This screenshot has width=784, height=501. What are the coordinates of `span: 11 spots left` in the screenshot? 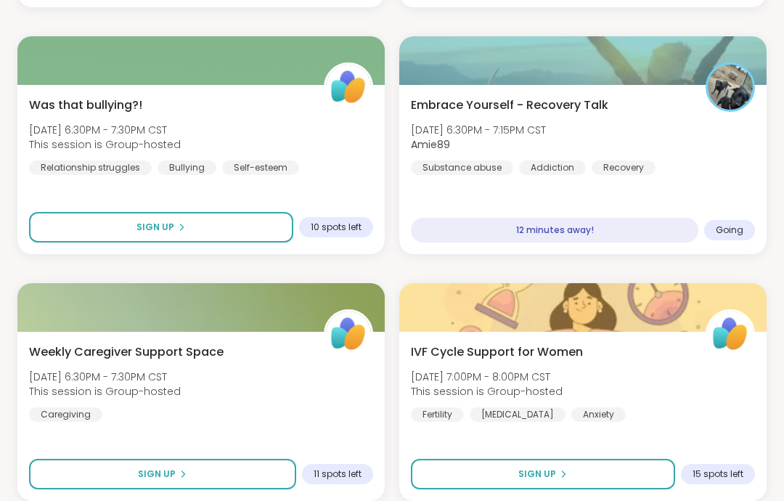 It's located at (338, 474).